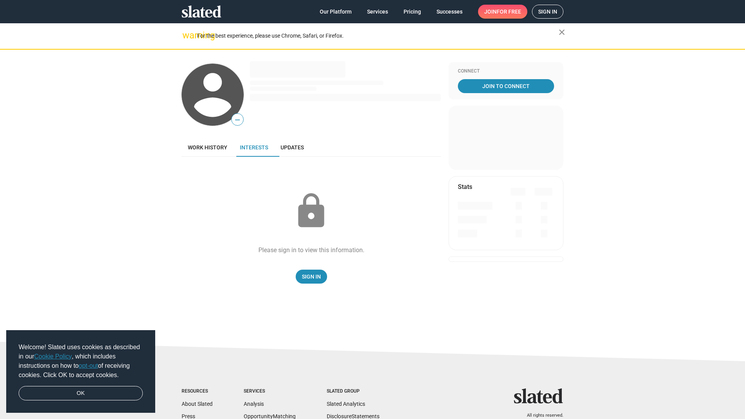 This screenshot has width=745, height=419. What do you see at coordinates (562, 32) in the screenshot?
I see `mat-icon: close` at bounding box center [562, 32].